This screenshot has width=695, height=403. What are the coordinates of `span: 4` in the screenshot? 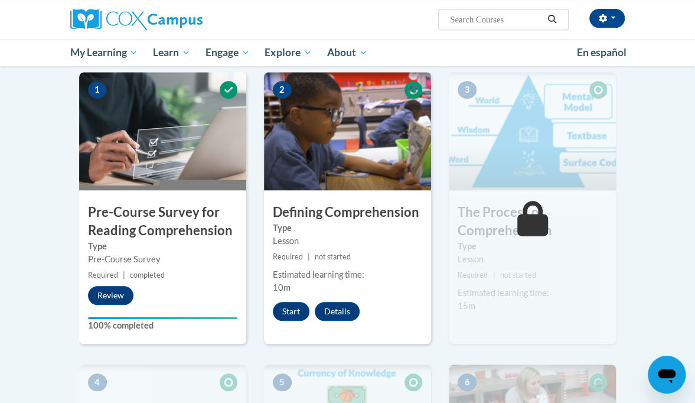 It's located at (97, 382).